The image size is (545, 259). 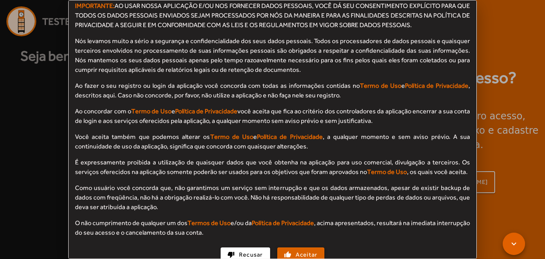 What do you see at coordinates (272, 228) in the screenshot?
I see `p: O não cumprimento de qualquer um dos e/ou da , acima apresentados, resultará na imediata interrup...` at bounding box center [272, 228].